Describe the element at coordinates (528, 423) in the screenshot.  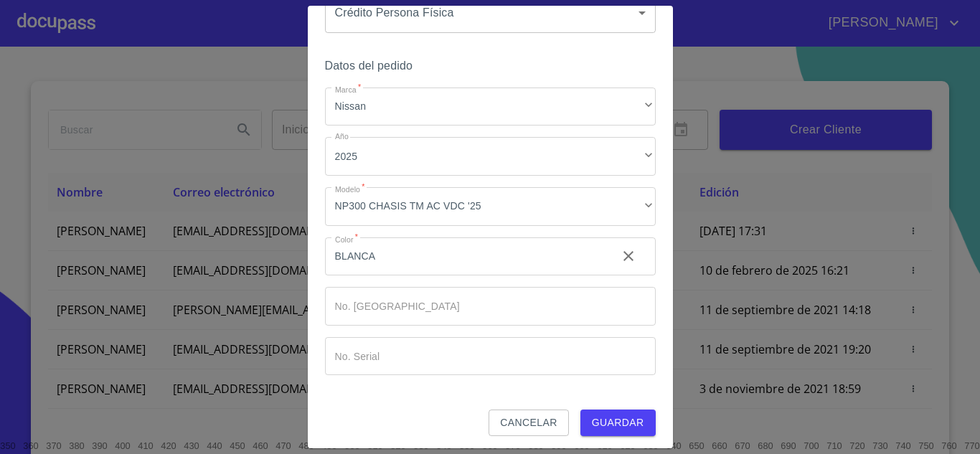
I see `button: Cancelar` at that location.